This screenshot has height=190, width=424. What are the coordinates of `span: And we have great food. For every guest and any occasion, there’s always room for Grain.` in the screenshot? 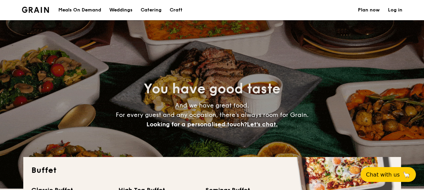 It's located at (212, 115).